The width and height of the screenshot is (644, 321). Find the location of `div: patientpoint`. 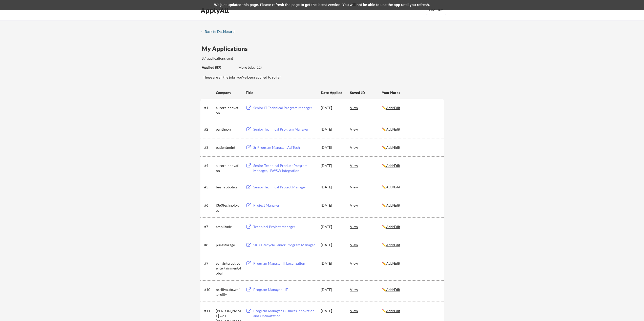

div: patientpoint is located at coordinates (228, 147).